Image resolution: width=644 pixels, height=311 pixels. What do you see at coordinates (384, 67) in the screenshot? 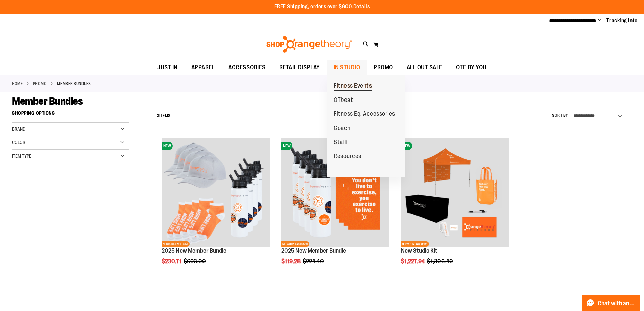
I see `span: PROMO` at bounding box center [384, 67].